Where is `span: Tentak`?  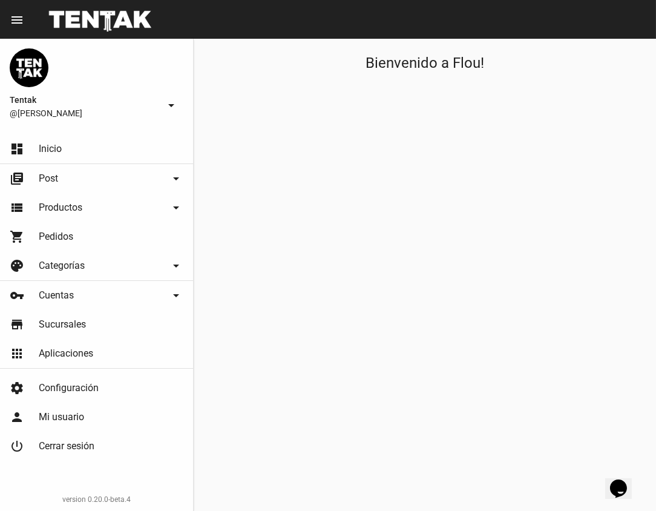
span: Tentak is located at coordinates (84, 100).